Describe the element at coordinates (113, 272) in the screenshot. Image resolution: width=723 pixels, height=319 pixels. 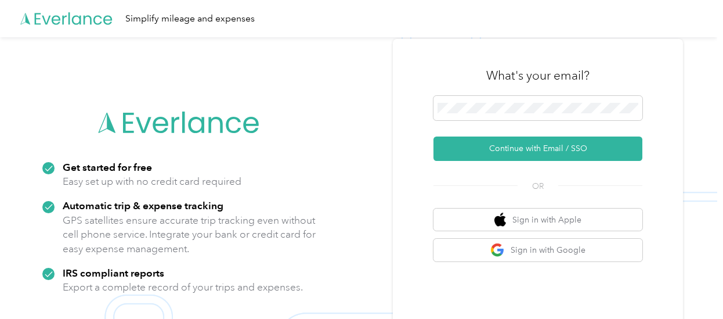
I see `strong: IRS compliant reports` at that location.